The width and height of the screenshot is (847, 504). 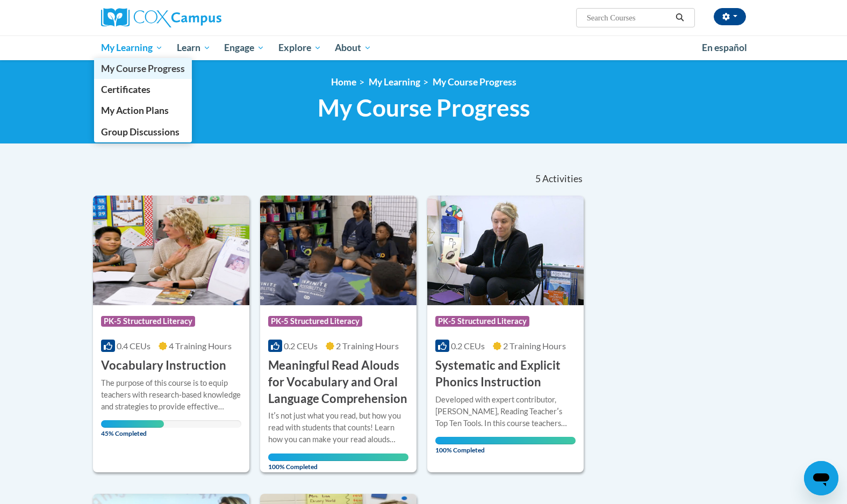 I want to click on a: Learn, so click(x=193, y=47).